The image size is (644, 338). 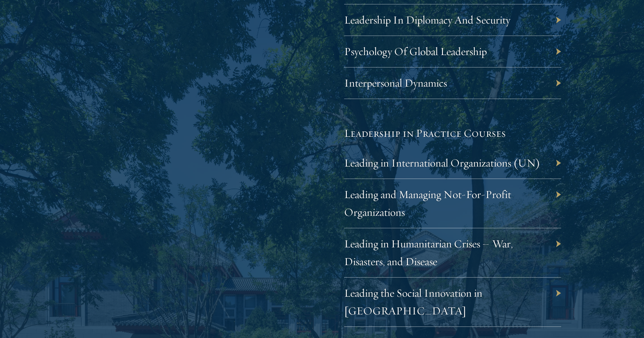 What do you see at coordinates (429, 252) in the screenshot?
I see `a: Leading in Humanitarian Crises – War, Disasters, and Disease` at bounding box center [429, 252].